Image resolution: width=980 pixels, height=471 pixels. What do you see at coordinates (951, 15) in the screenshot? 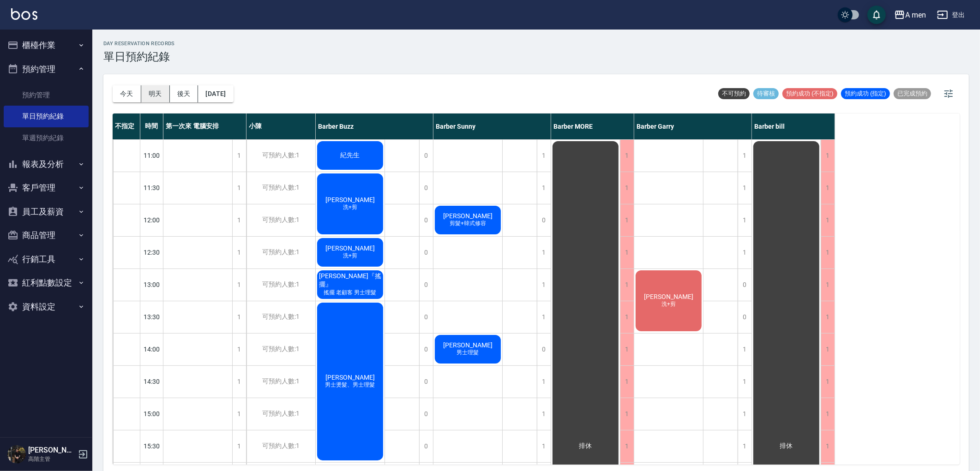
I see `button: 登出` at bounding box center [951, 15].